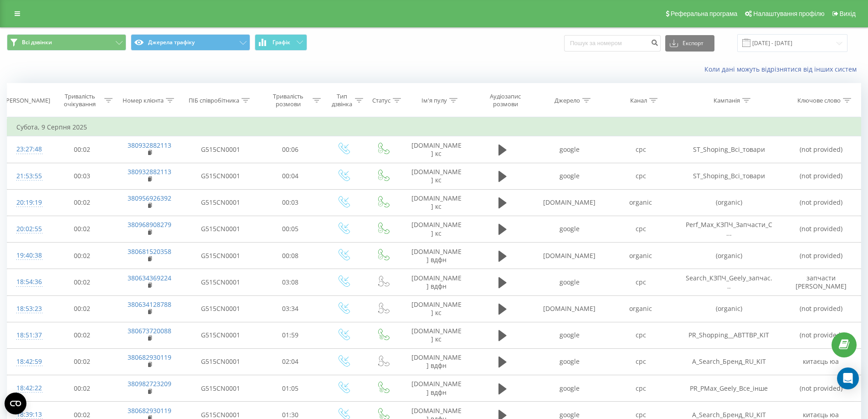 Image resolution: width=868 pixels, height=419 pixels. I want to click on a: 380956926392, so click(149, 197).